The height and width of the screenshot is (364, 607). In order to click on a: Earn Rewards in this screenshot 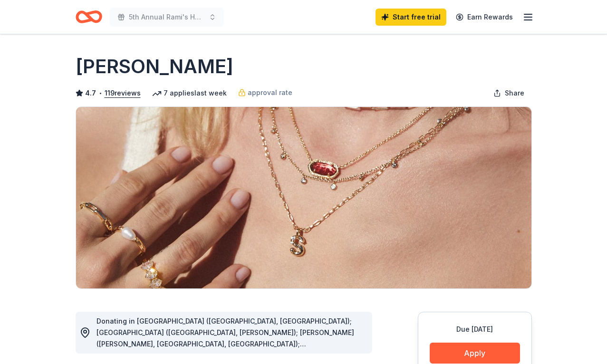, I will do `click(484, 17)`.